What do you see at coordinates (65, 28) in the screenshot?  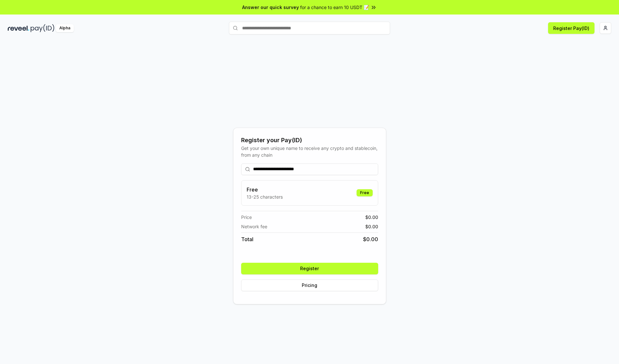 I see `div: Alpha` at bounding box center [65, 28].